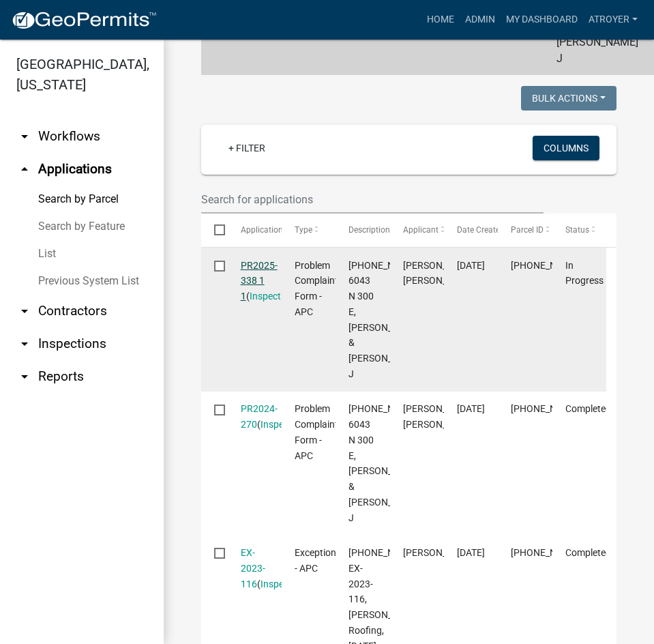 The image size is (654, 644). Describe the element at coordinates (439, 553) in the screenshot. I see `span: Amy Troyer` at that location.